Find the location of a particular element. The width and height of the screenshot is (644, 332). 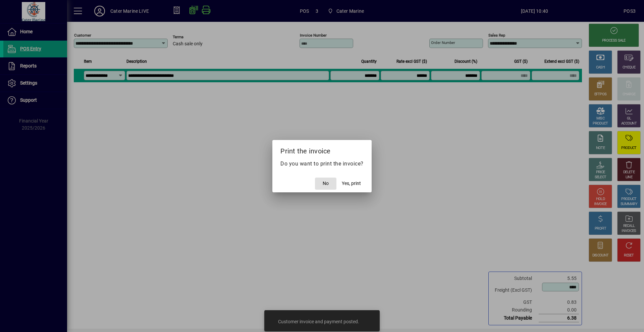

p: Do you want to print the invoice? is located at coordinates (322, 164).